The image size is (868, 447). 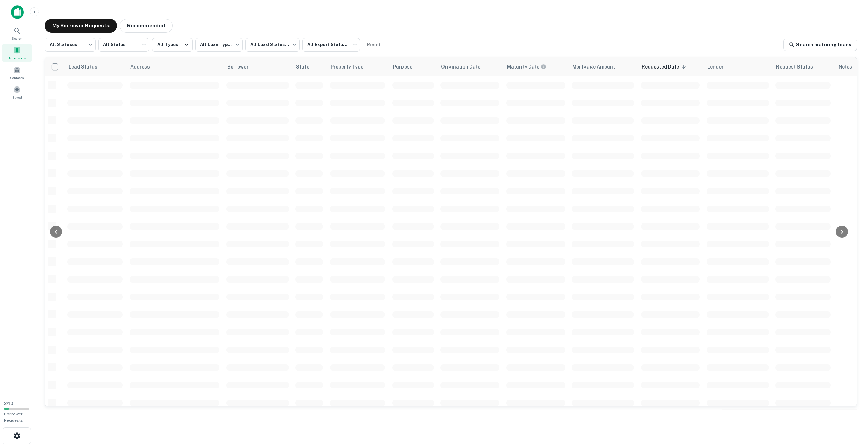 What do you see at coordinates (351, 67) in the screenshot?
I see `span: Property Type` at bounding box center [351, 67].